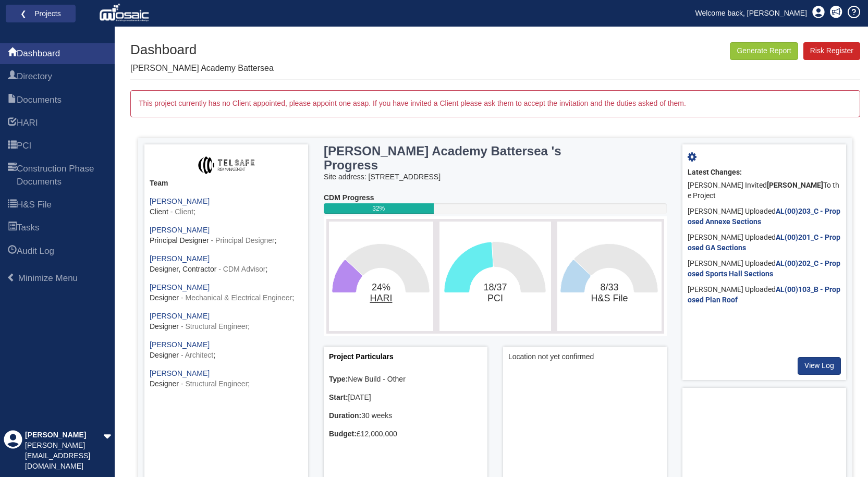  Describe the element at coordinates (182, 212) in the screenshot. I see `span: - Client` at that location.